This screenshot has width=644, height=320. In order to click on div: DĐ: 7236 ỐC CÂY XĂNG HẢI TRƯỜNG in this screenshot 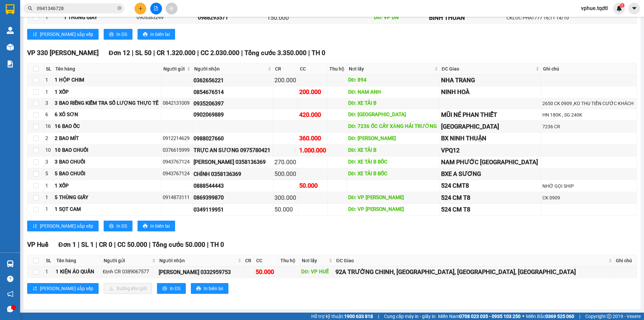, I will do `click(393, 126)`.